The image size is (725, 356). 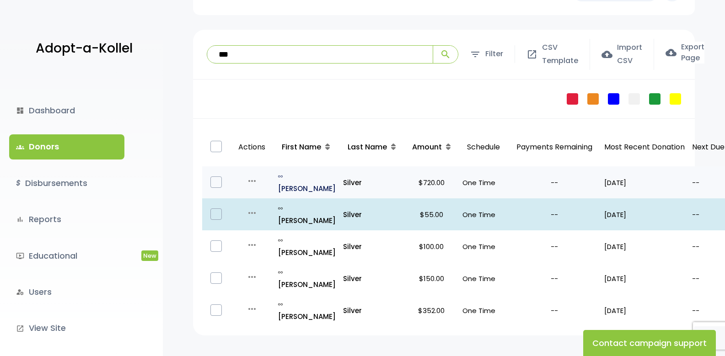 What do you see at coordinates (532, 54) in the screenshot?
I see `span: open_in_new` at bounding box center [532, 54].